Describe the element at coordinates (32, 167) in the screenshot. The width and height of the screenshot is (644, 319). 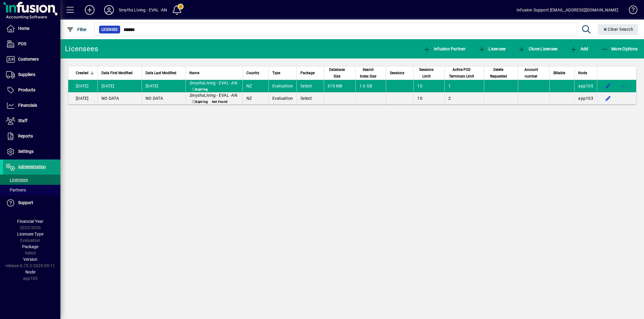
I see `span: Administration` at that location.